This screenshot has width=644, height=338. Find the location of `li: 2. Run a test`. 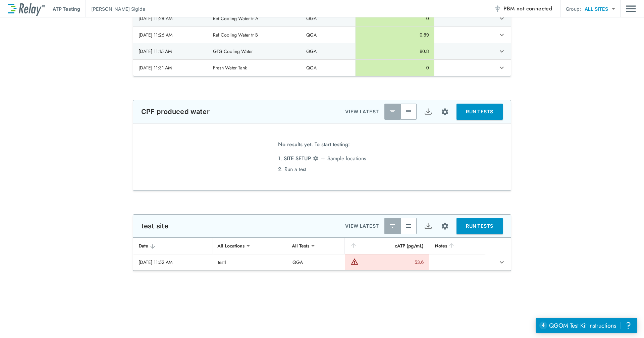

li: 2. Run a test is located at coordinates (322, 170).